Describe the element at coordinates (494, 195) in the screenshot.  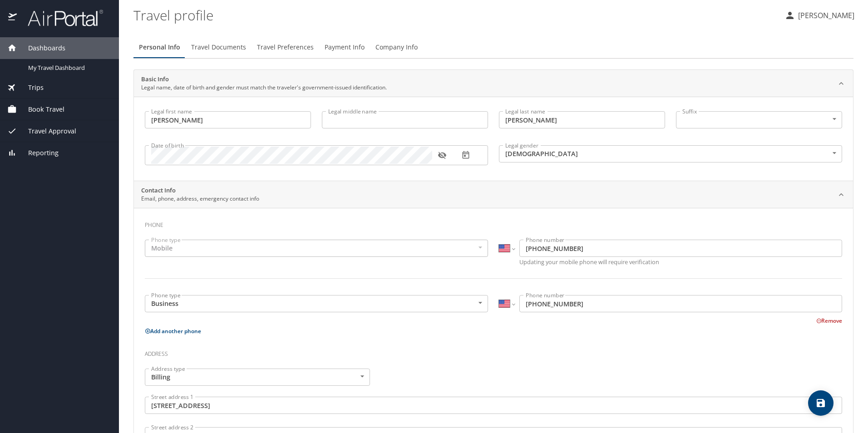
I see `div: Contact InfoEmail, phone, address, emergency contact info` at that location.